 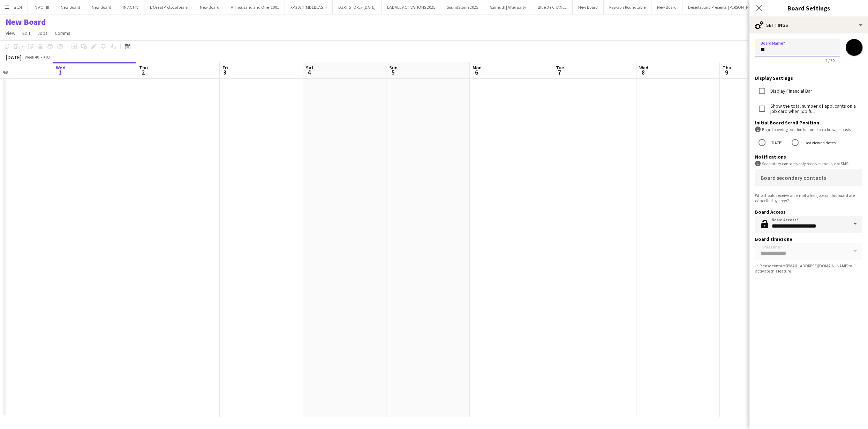 What do you see at coordinates (477, 67) in the screenshot?
I see `span: Mon` at bounding box center [477, 67].